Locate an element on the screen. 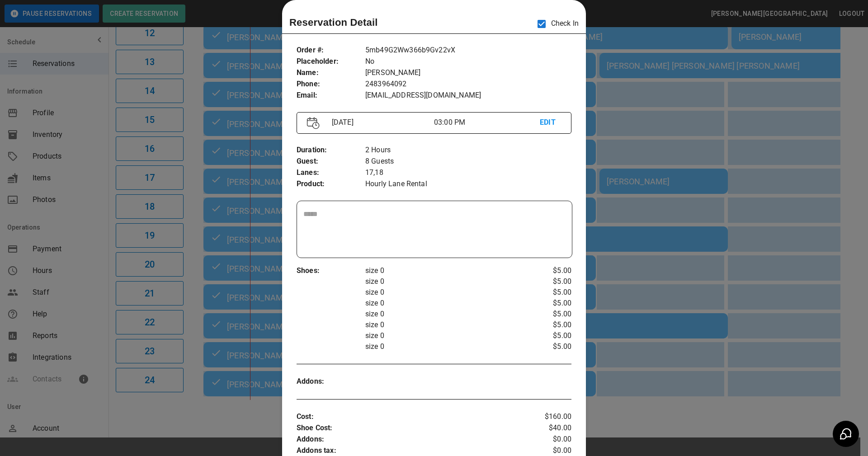  p: Email : is located at coordinates (331, 95).